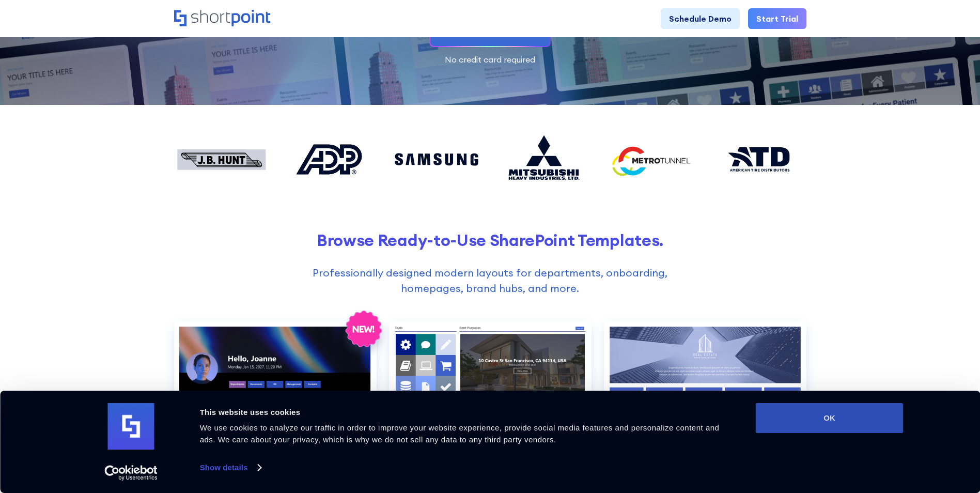 This screenshot has width=980, height=493. What do you see at coordinates (490, 240) in the screenshot?
I see `h2: Browse Ready-to-Use SharePoint Templates.` at bounding box center [490, 240].